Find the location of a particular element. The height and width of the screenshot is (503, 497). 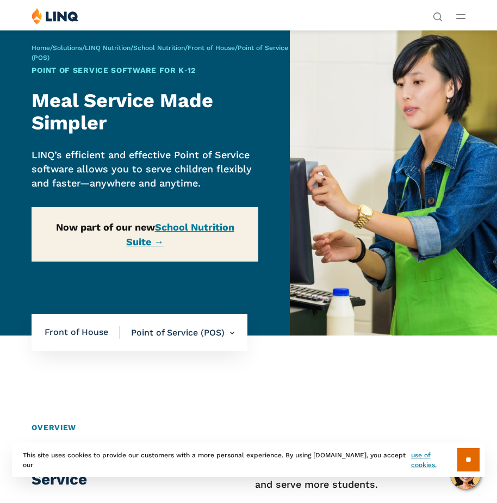

strong: Now part of our new is located at coordinates (145, 234).